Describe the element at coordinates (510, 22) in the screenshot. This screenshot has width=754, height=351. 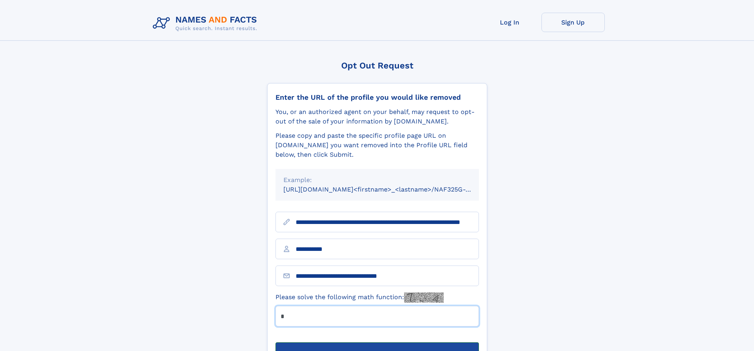
I see `a: Log In` at that location.